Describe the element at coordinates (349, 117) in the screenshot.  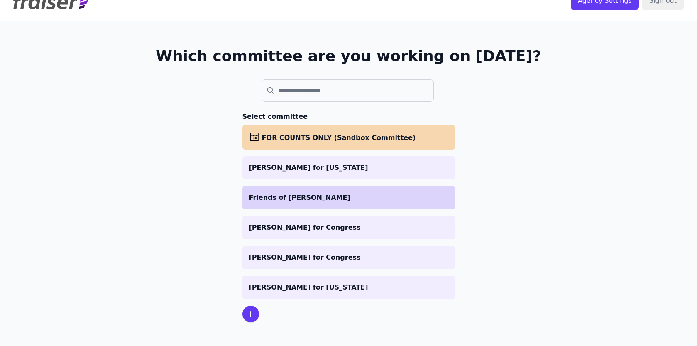
I see `h3: Select committee` at that location.